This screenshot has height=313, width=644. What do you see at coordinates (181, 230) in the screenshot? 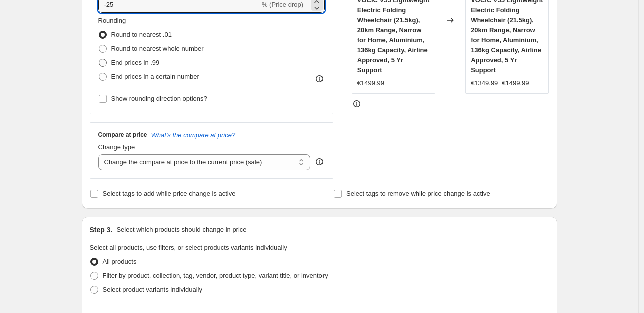
I see `p: Select which products should change in price` at bounding box center [181, 230].